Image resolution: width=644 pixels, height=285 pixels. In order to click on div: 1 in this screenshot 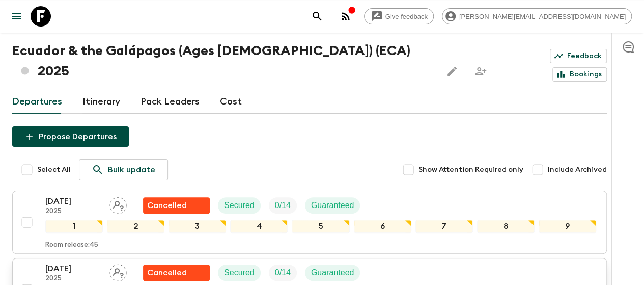, I will do `click(74, 226)`.